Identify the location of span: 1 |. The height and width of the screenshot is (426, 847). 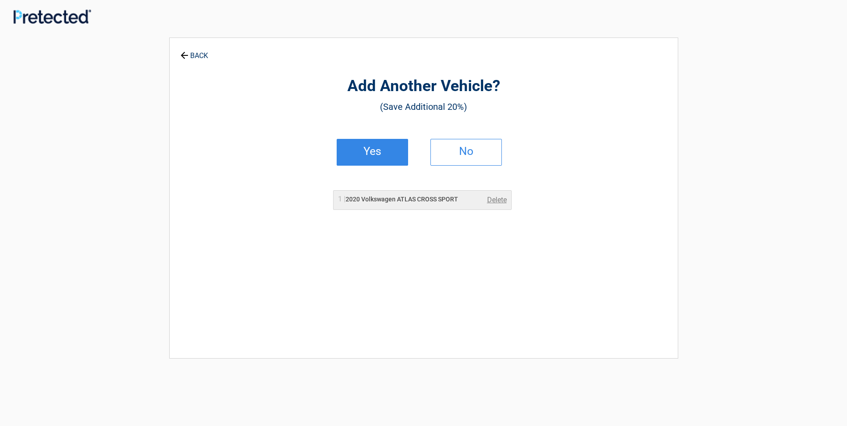
(342, 199).